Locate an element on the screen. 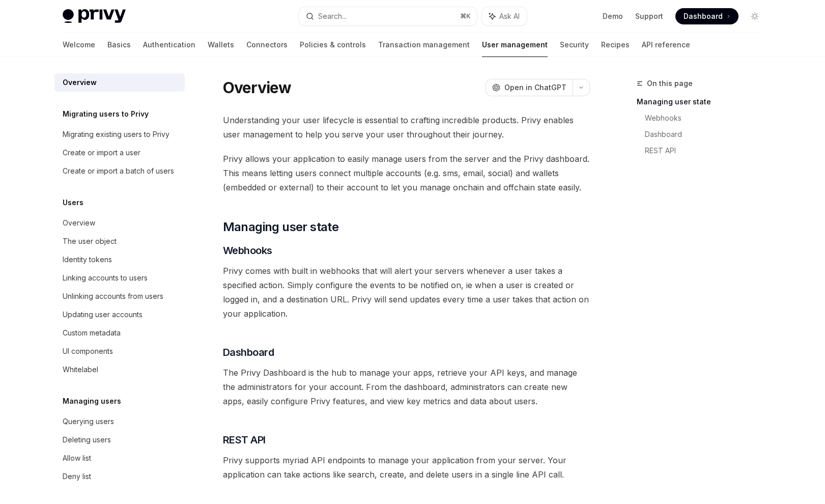  a: Managing user state is located at coordinates (704, 102).